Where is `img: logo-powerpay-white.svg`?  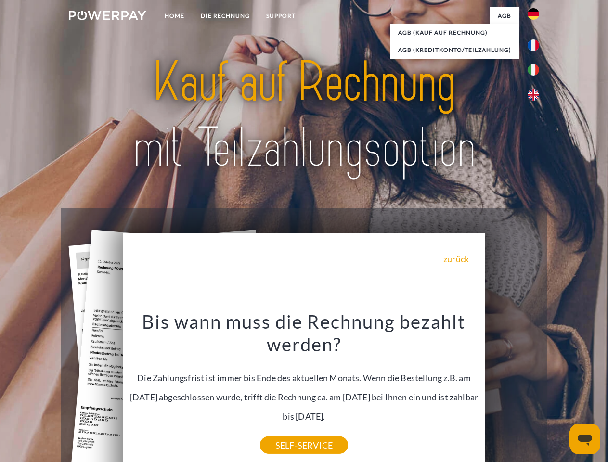
img: logo-powerpay-white.svg is located at coordinates (107, 15).